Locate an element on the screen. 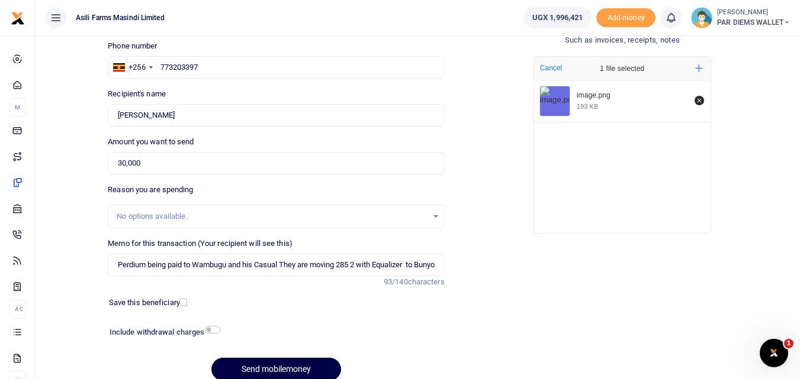  div: No options available. is located at coordinates (272, 217).